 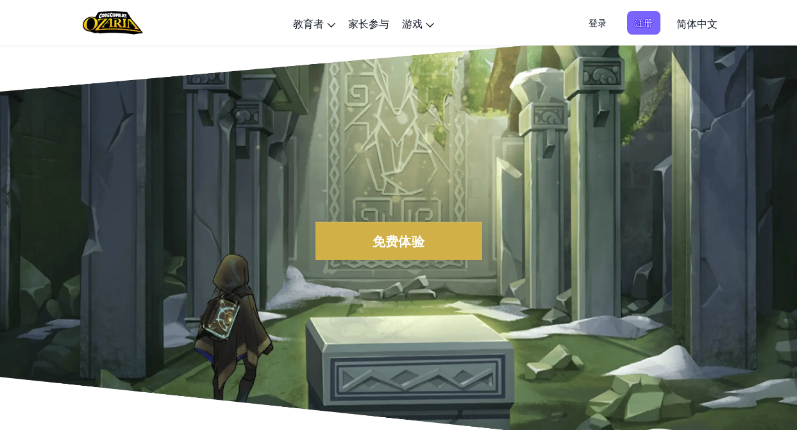 I want to click on a: 教育者, so click(x=314, y=23).